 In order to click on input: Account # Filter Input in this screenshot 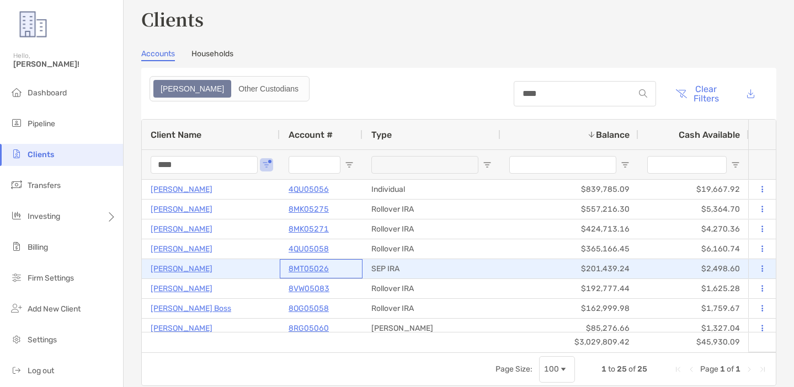, I will do `click(315, 165)`.